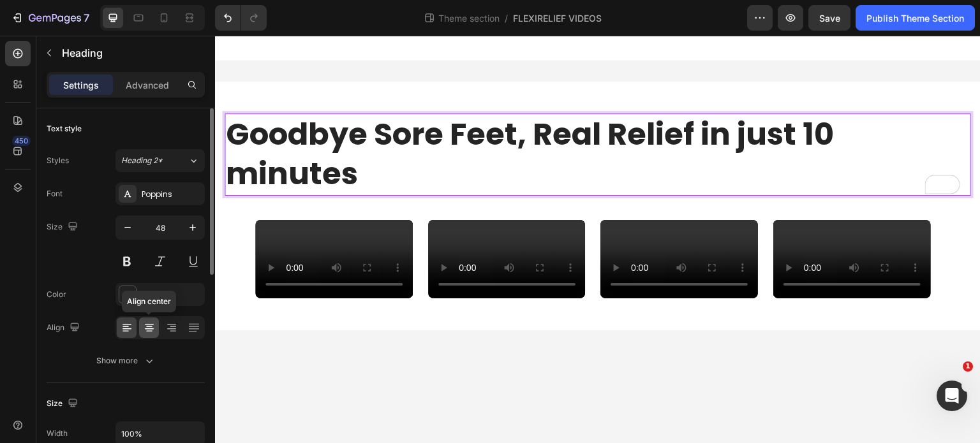  What do you see at coordinates (54, 194) in the screenshot?
I see `div: Font` at bounding box center [54, 194].